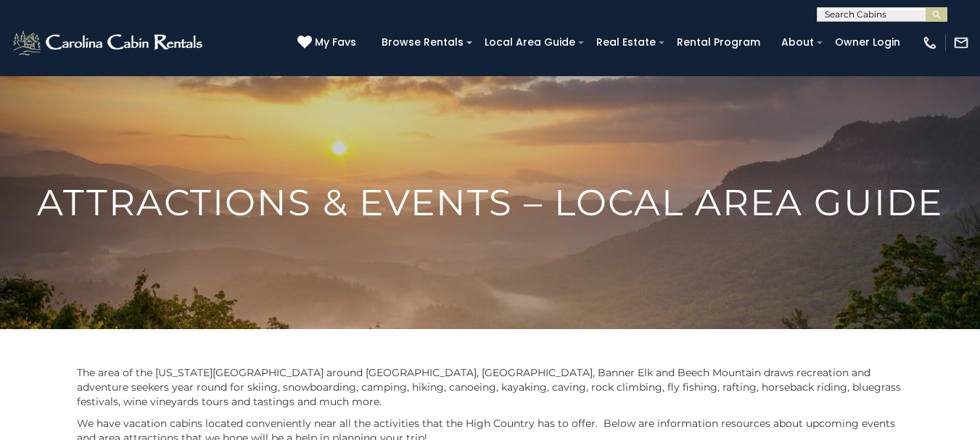 This screenshot has height=440, width=980. What do you see at coordinates (797, 42) in the screenshot?
I see `a: About` at bounding box center [797, 42].